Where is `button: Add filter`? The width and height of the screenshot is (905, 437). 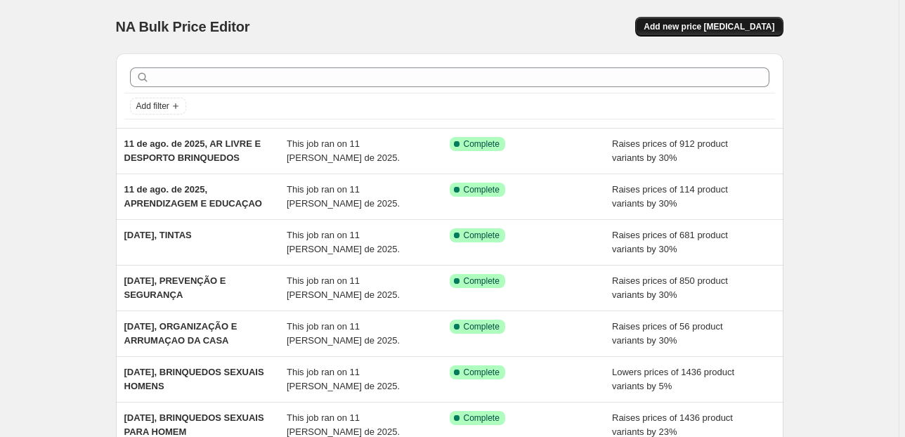
button: Add filter is located at coordinates (158, 106).